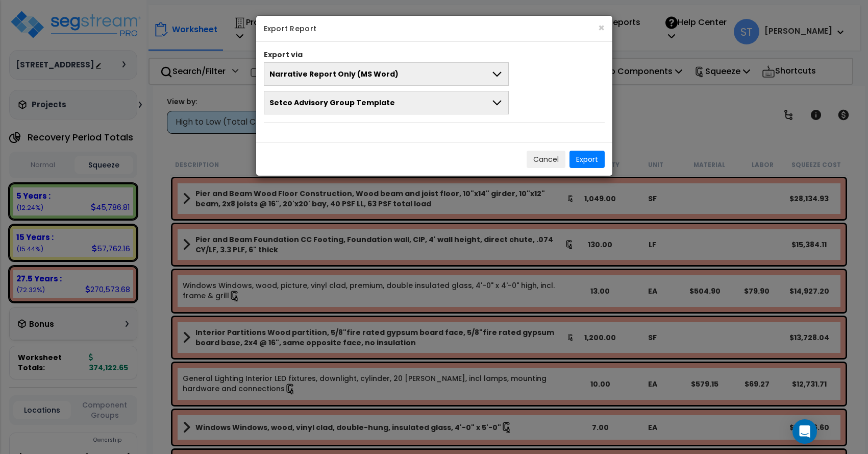 The width and height of the screenshot is (868, 454). I want to click on button: Setco Advisory Group Template, so click(386, 103).